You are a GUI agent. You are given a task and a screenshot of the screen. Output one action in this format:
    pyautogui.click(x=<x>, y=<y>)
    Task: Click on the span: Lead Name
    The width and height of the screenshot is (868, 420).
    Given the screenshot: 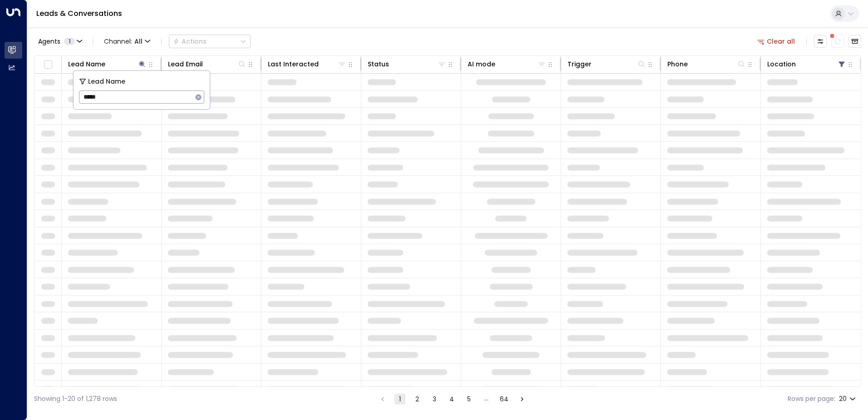 What is the action you would take?
    pyautogui.click(x=107, y=81)
    